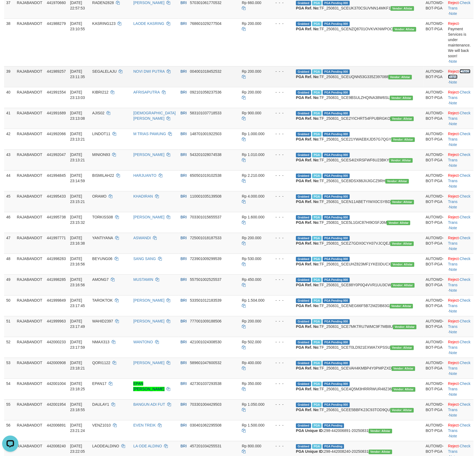  Describe the element at coordinates (9, 264) in the screenshot. I see `td: 48` at that location.